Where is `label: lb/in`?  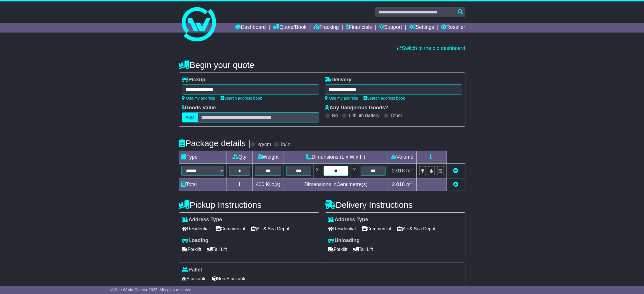 label: lb/in is located at coordinates (285, 145).